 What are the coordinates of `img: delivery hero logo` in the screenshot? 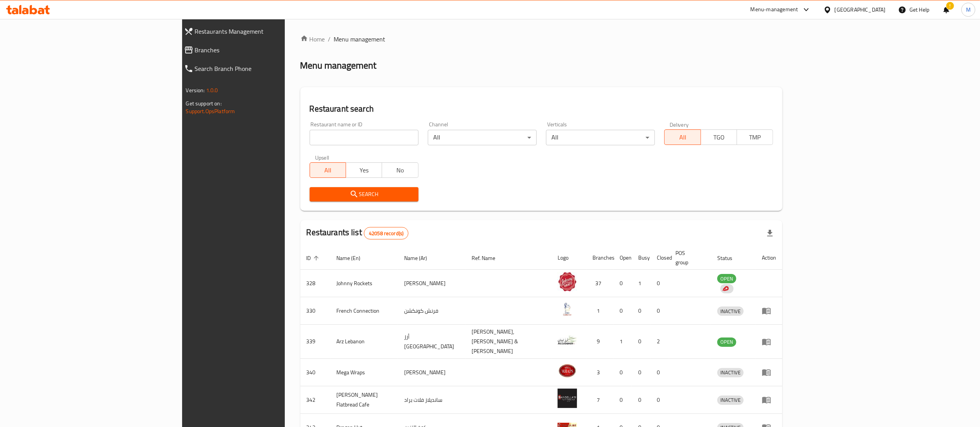 It's located at (725, 289).